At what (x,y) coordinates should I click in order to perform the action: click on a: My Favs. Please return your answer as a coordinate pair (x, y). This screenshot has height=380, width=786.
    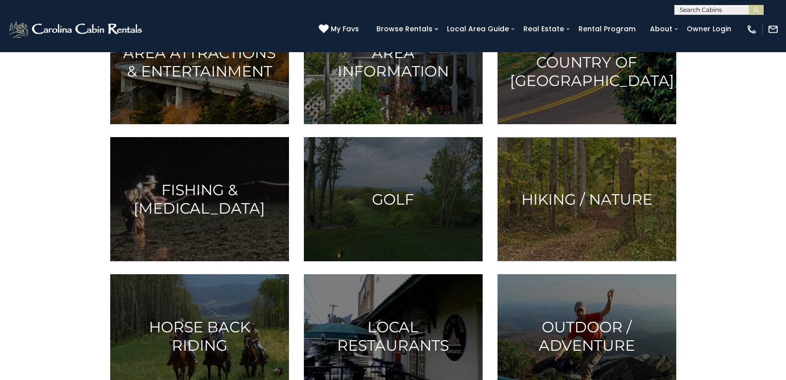
    Looking at the image, I should click on (340, 29).